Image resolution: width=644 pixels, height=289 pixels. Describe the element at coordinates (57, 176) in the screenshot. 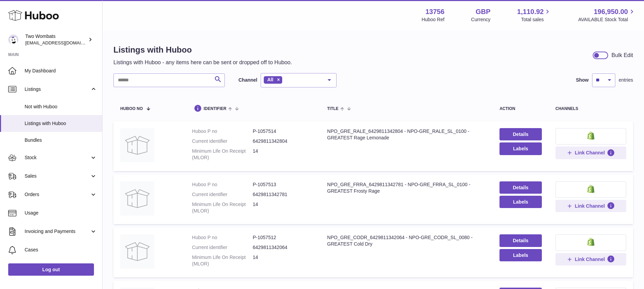

I see `span: Sales` at that location.